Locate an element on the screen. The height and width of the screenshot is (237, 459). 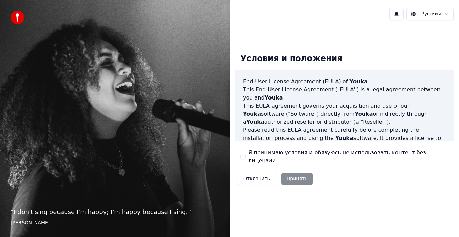
img: youka is located at coordinates (17, 17).